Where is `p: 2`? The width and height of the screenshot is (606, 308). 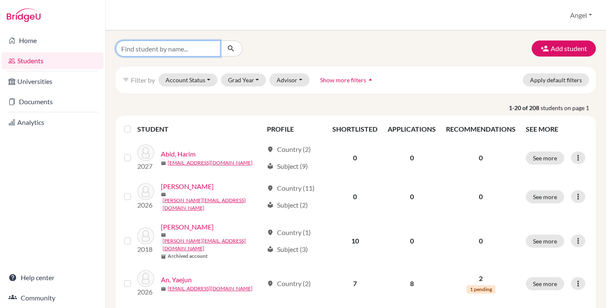 p: 2 is located at coordinates (480, 279).